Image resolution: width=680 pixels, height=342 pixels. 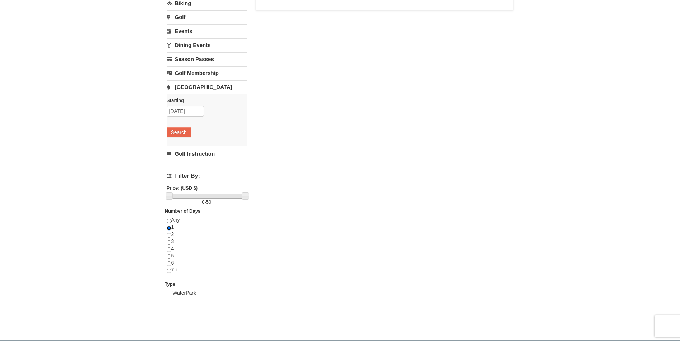 I want to click on a: Golf Membership, so click(x=206, y=73).